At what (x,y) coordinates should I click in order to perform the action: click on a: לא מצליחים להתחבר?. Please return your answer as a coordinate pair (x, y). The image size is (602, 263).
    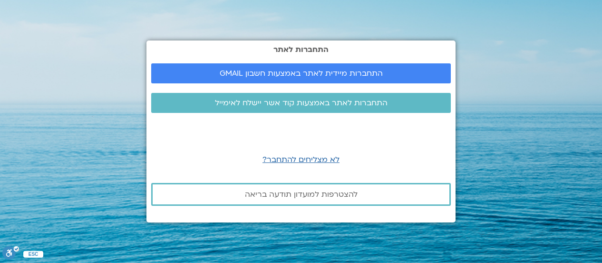
    Looking at the image, I should click on (301, 159).